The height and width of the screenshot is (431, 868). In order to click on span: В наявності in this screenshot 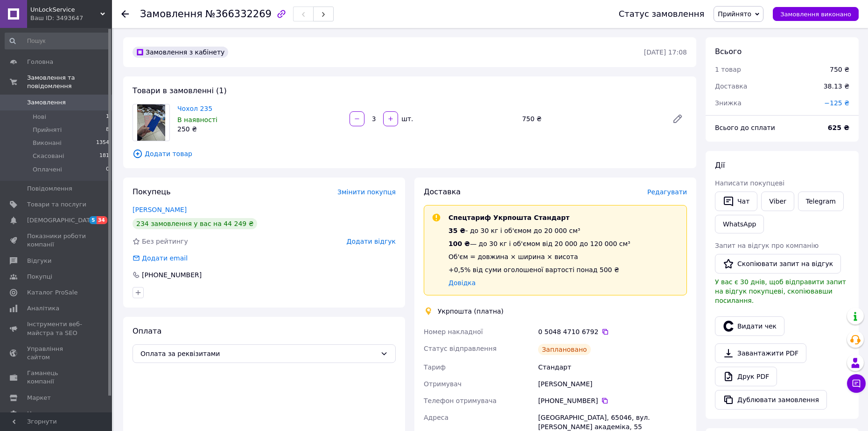, I will do `click(198, 120)`.